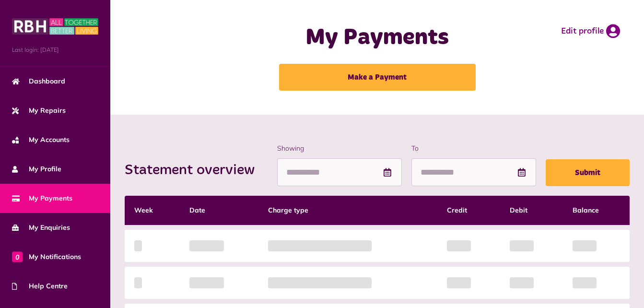  Describe the element at coordinates (41, 227) in the screenshot. I see `span: My Enquiries` at that location.